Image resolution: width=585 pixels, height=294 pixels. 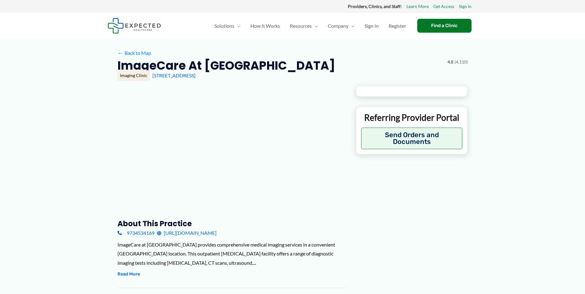 I want to click on span: Sign In, so click(x=372, y=26).